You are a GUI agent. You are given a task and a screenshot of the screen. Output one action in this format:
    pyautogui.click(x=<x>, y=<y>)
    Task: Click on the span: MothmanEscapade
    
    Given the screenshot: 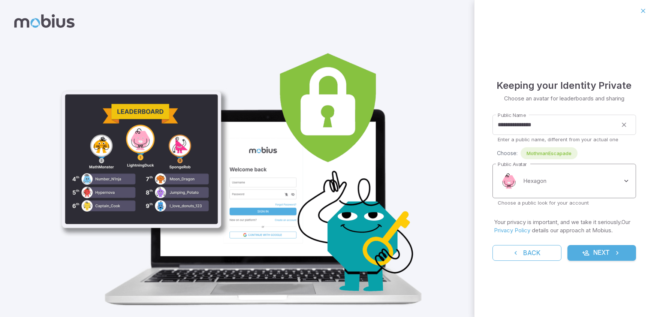 What is the action you would take?
    pyautogui.click(x=549, y=153)
    